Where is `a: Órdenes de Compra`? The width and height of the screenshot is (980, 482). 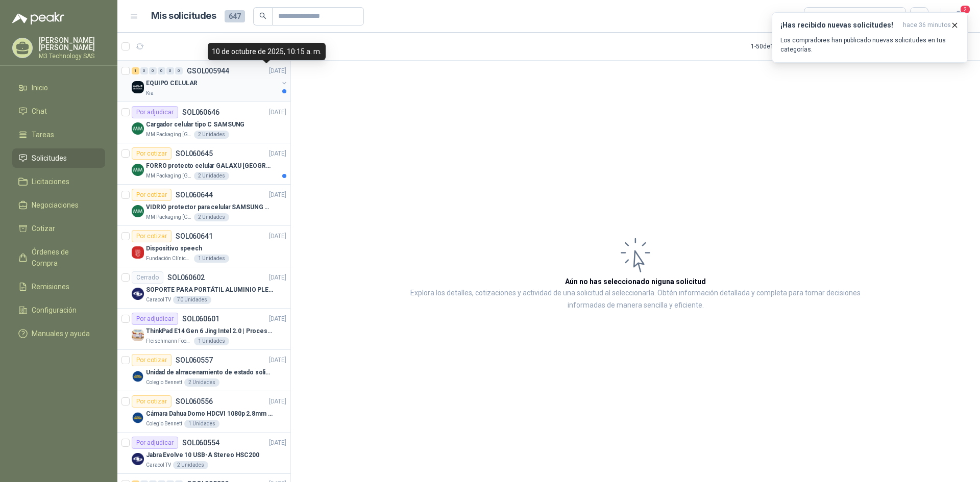
a: Órdenes de Compra is located at coordinates (59, 257).